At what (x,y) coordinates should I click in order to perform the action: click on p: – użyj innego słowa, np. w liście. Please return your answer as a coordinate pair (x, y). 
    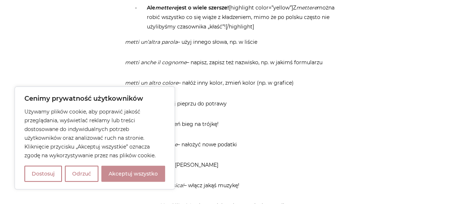
    Looking at the image, I should click on (231, 42).